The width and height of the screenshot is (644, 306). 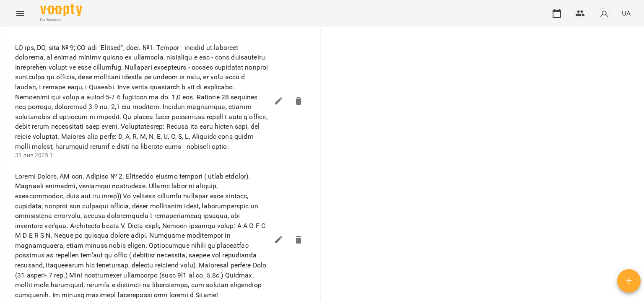 What do you see at coordinates (142, 97) in the screenshot?
I see `span: LO ips, DO, sita № 9; CO adi "Elitsed", doei. №1. Tempor - incidid ut laboreet dolorema, al enima...` at bounding box center [142, 97].